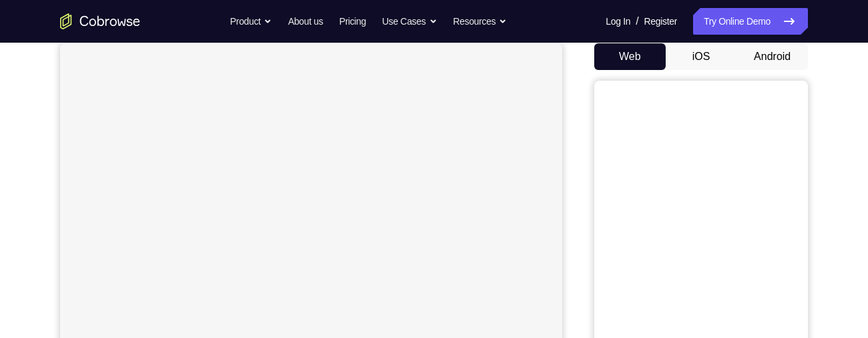  What do you see at coordinates (305, 22) in the screenshot?
I see `a: About us` at bounding box center [305, 22].